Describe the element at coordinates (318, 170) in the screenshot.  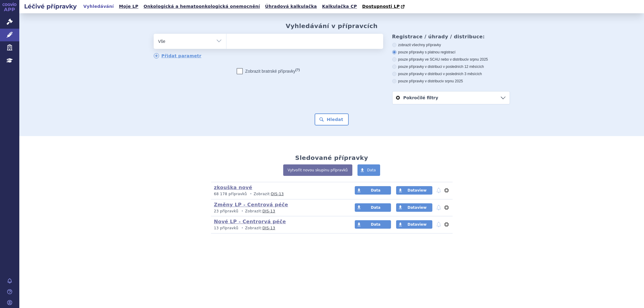
I see `a: Vytvořit novou skupinu přípravků` at that location.